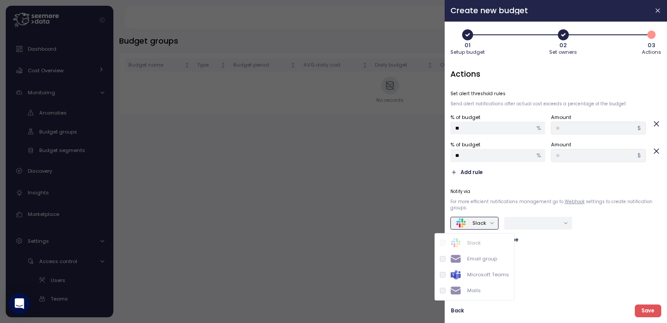 This screenshot has width=667, height=323. I want to click on div: Open Intercom Messenger, so click(19, 304).